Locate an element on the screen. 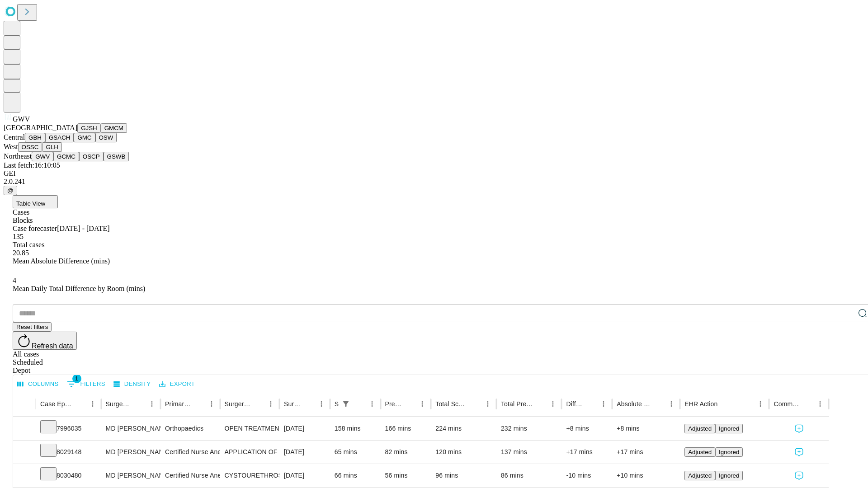 This screenshot has width=868, height=488. div: Case Epic Id is located at coordinates (56, 404).